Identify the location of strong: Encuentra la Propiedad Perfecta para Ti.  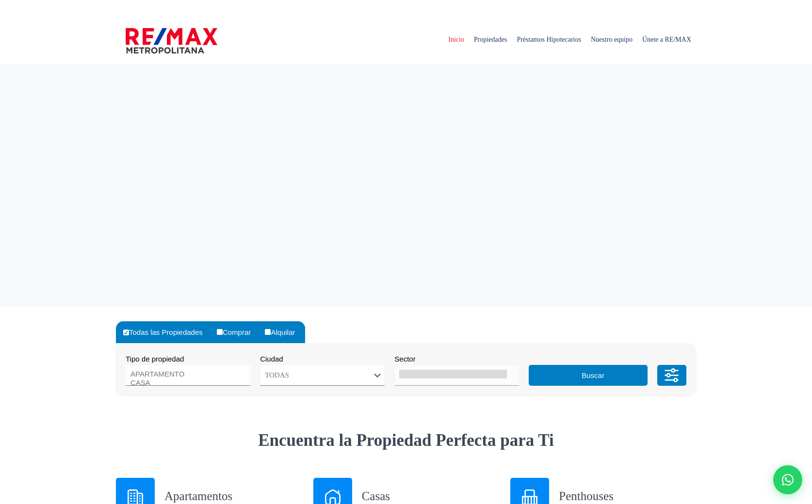
(406, 440).